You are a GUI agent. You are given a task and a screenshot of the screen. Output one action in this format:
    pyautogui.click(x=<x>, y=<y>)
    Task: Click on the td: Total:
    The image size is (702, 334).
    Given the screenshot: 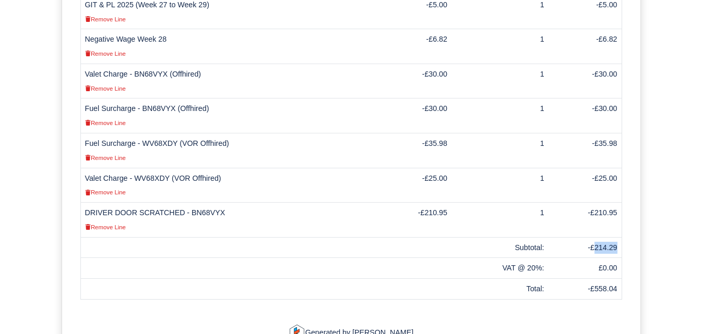 What is the action you would take?
    pyautogui.click(x=500, y=290)
    